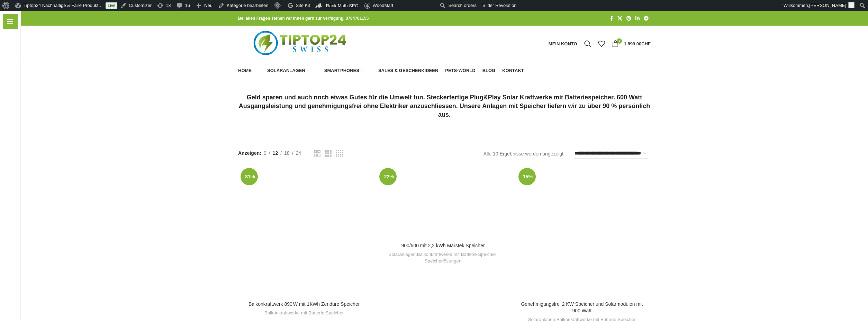  Describe the element at coordinates (249, 177) in the screenshot. I see `span: -31%` at that location.